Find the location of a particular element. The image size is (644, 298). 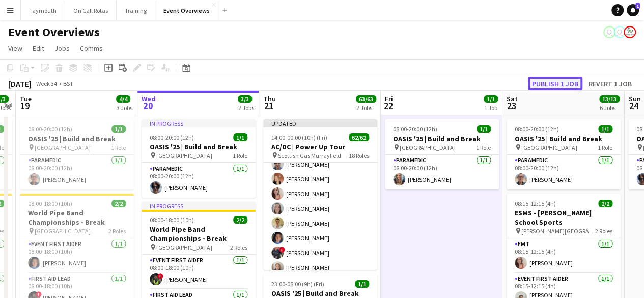

button: Taymouth is located at coordinates (43, 10).